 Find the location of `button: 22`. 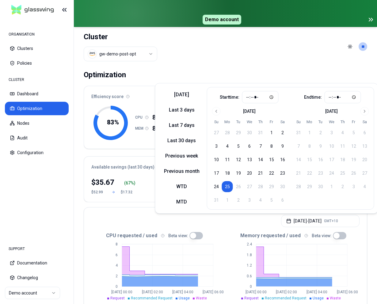

button: 22 is located at coordinates (272, 173).